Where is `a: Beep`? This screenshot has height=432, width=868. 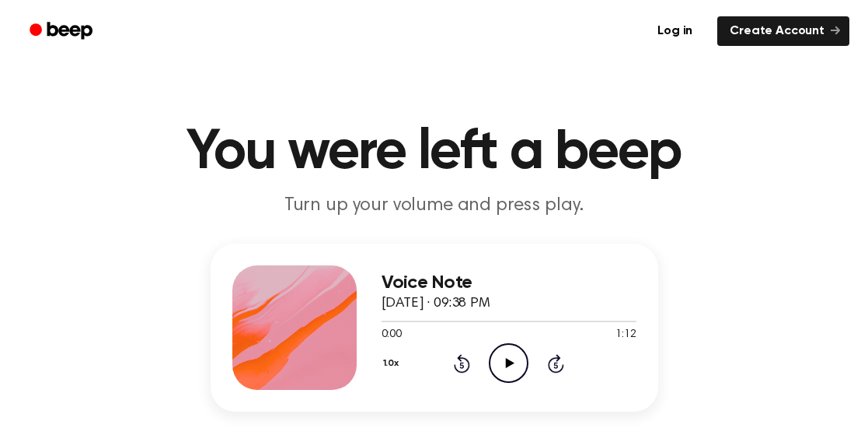
a: Beep is located at coordinates (62, 31).